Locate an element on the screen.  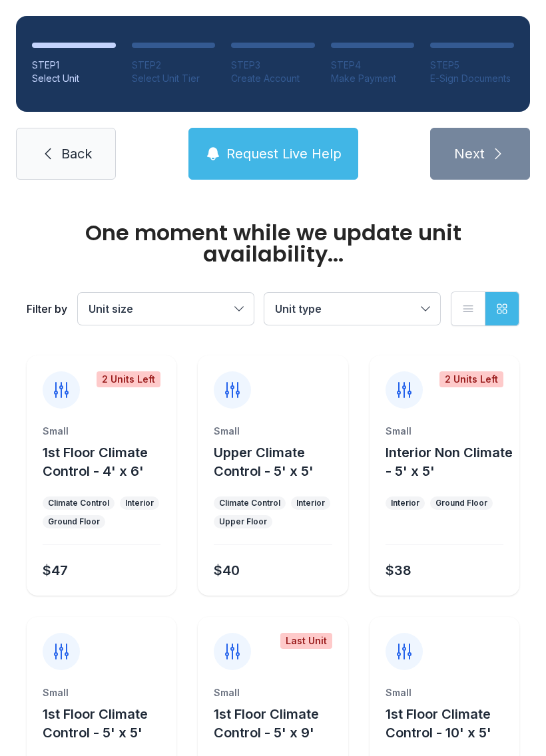
div: Select Unit Tier is located at coordinates (173, 79).